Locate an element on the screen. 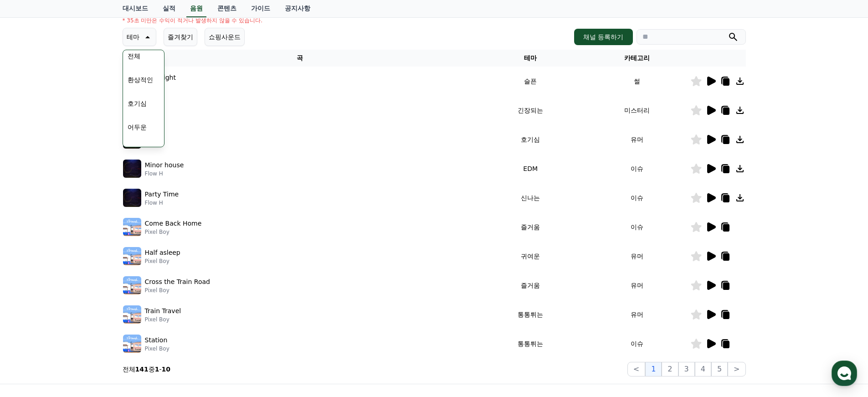 This screenshot has height=397, width=868. p: Station is located at coordinates (156, 341).